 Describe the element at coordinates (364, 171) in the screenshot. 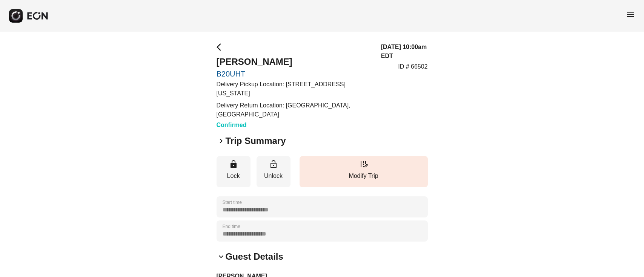

I see `button: Modify Trip` at that location.